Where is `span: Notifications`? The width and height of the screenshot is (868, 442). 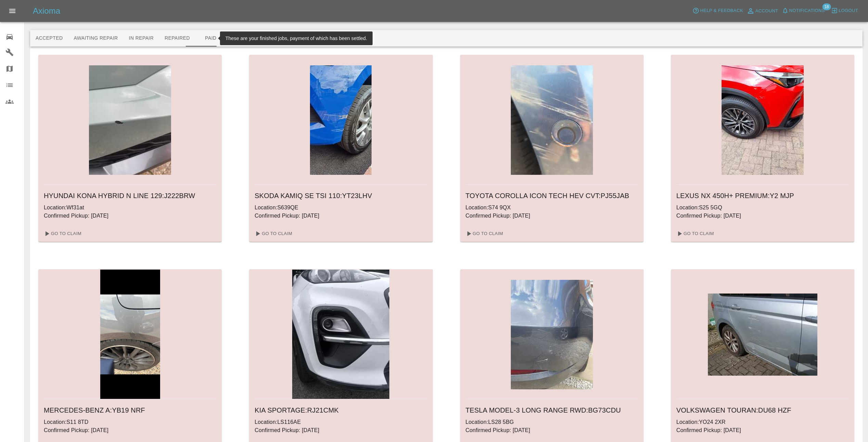
span: Notifications is located at coordinates (807, 10).